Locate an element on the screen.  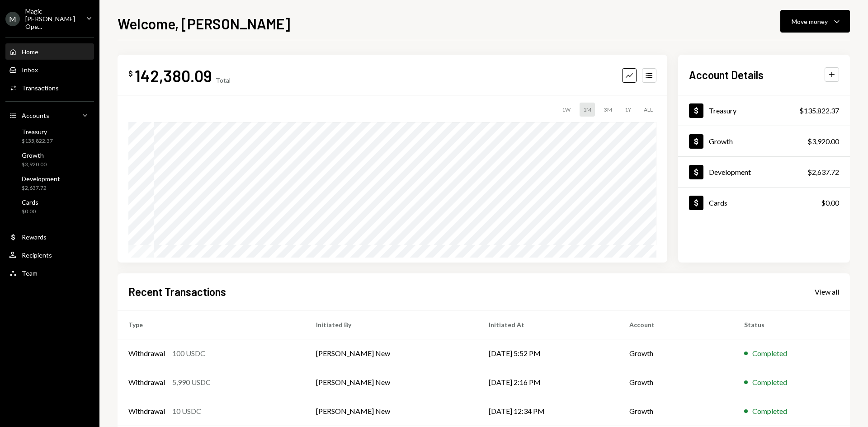
div: View all is located at coordinates (827, 292).